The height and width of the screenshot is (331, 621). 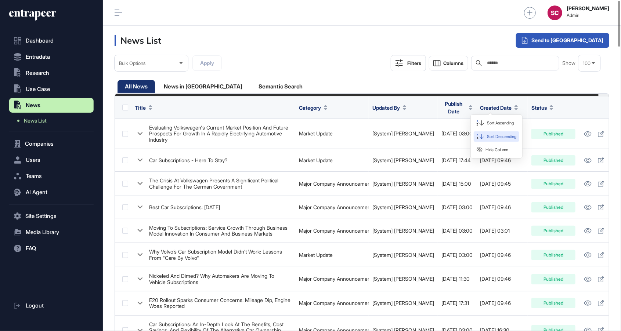 What do you see at coordinates (34, 176) in the screenshot?
I see `span: Teams` at bounding box center [34, 176].